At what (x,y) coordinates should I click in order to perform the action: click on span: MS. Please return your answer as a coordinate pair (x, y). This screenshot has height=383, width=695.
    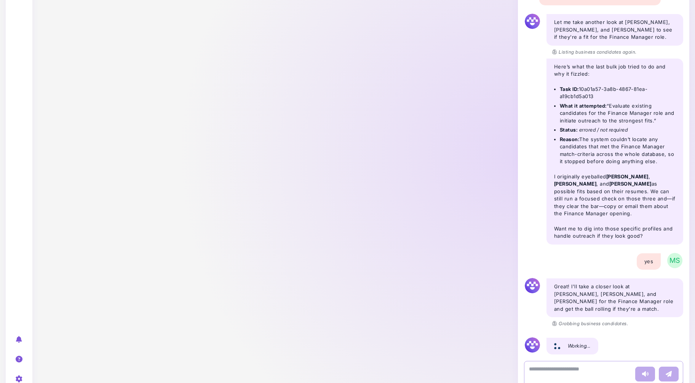
    Looking at the image, I should click on (675, 261).